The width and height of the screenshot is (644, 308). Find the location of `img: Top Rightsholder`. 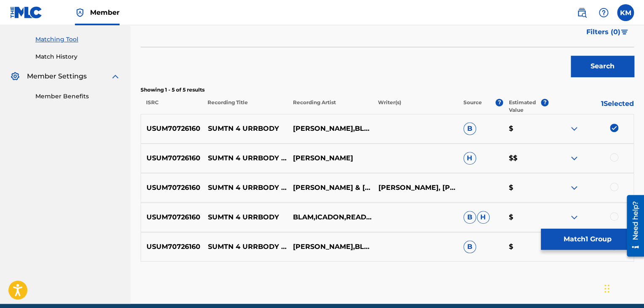

img: Top Rightsholder is located at coordinates (80, 12).